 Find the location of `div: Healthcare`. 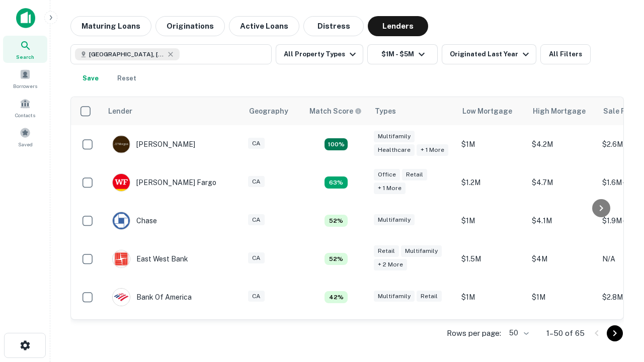

div: Healthcare is located at coordinates (394, 150).